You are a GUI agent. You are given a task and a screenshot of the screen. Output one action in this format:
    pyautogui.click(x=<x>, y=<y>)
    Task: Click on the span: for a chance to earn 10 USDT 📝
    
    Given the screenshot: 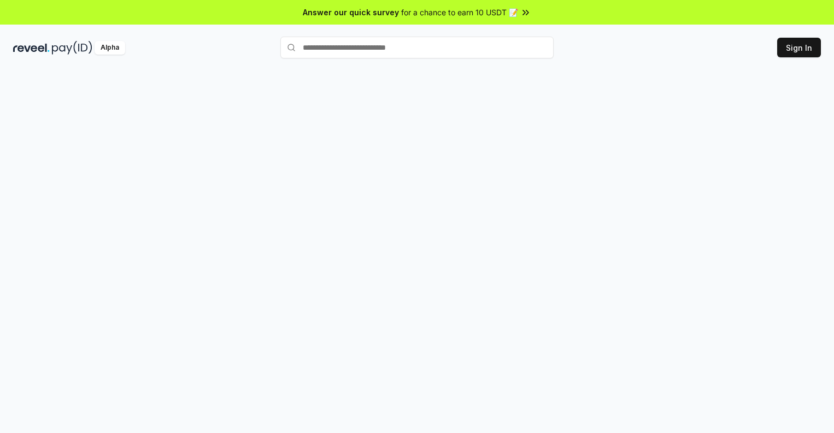 What is the action you would take?
    pyautogui.click(x=460, y=12)
    